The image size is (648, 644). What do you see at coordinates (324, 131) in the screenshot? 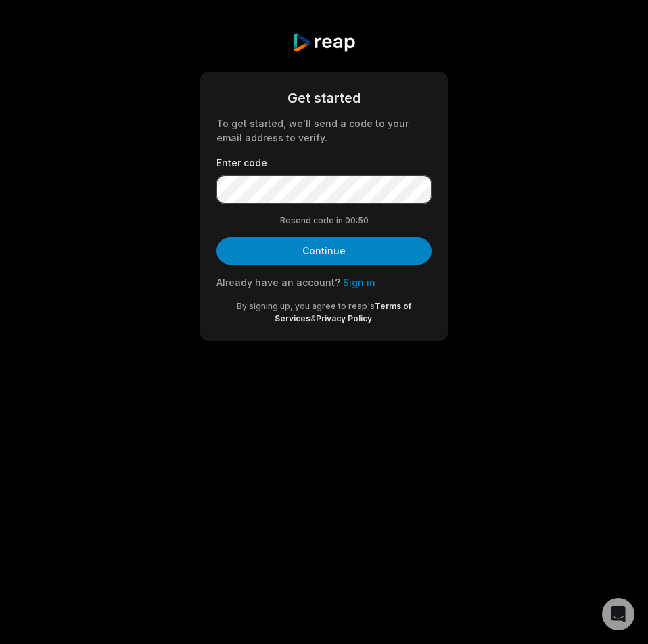
I see `div: To get started, we'll send a code to your email address to verify.` at bounding box center [324, 131].